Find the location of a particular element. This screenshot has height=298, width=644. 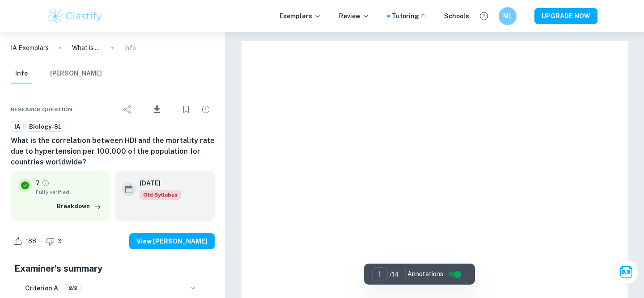

a: Schools is located at coordinates (456, 16).